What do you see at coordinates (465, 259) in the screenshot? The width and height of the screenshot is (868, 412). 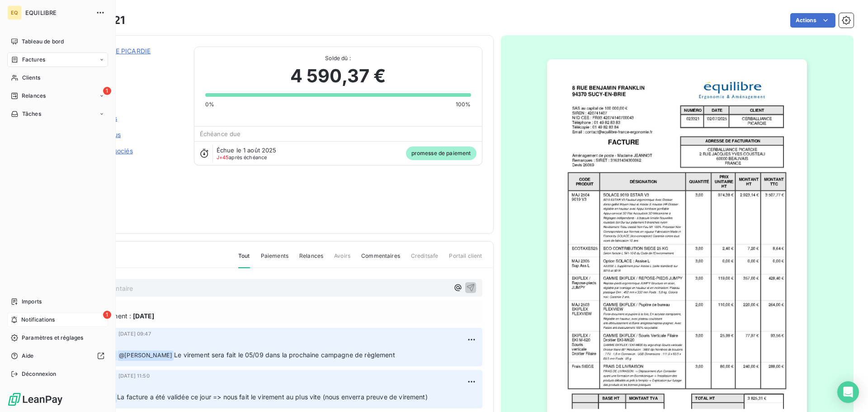 I see `span: Portail client` at bounding box center [465, 259].